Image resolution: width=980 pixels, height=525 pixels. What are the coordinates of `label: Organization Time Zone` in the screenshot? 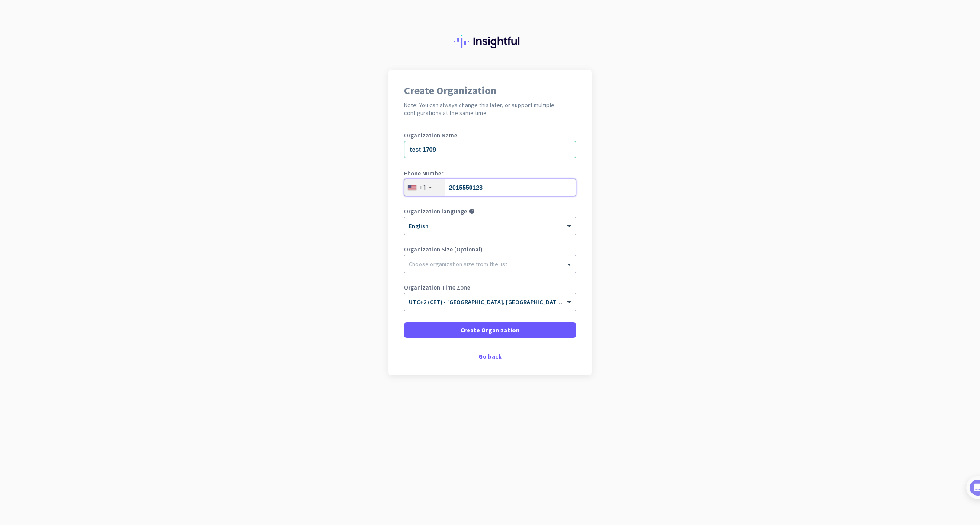 It's located at (490, 287).